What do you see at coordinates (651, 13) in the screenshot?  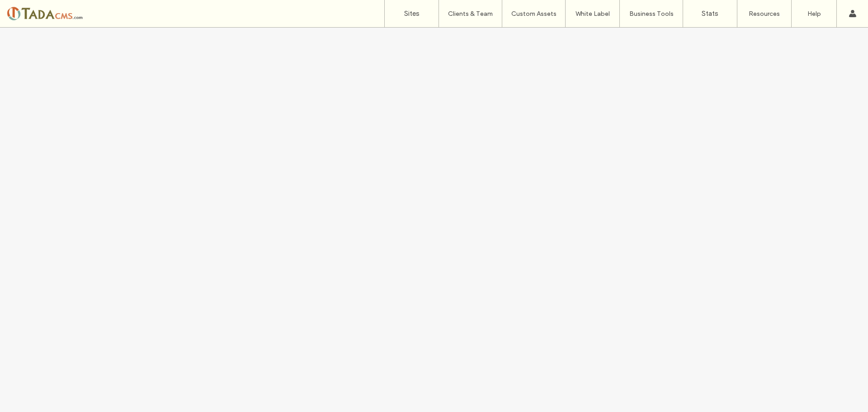 I see `label: Business Tools` at bounding box center [651, 13].